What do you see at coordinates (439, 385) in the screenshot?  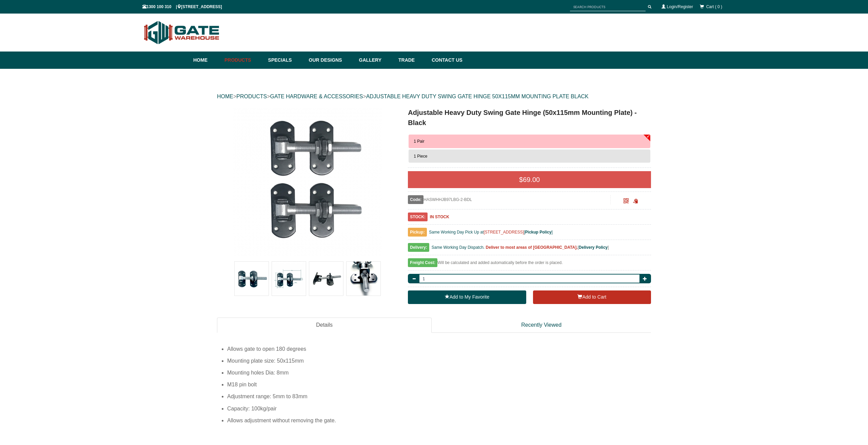 I see `li: M18 pin bolt` at bounding box center [439, 385].